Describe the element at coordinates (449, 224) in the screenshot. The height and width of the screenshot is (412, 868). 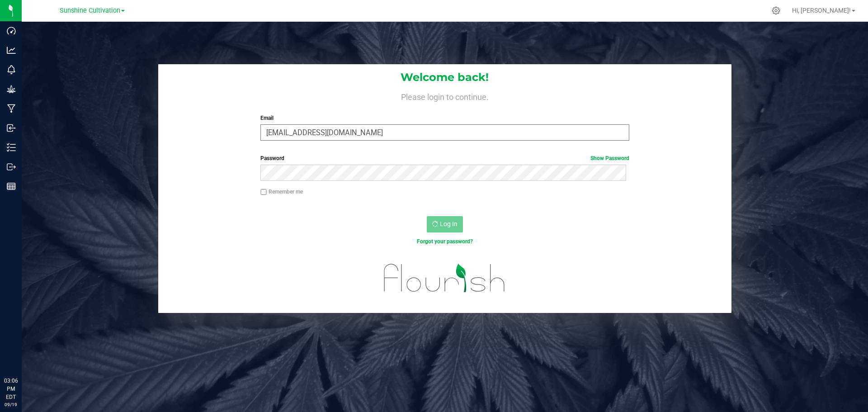
I see `span: Log In` at that location.